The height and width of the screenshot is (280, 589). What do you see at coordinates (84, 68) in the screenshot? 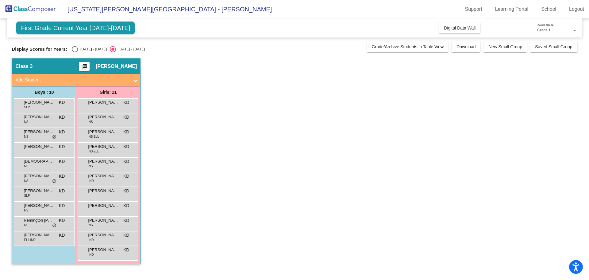
I see `mat-icon: picture_as_pdf` at bounding box center [84, 68].